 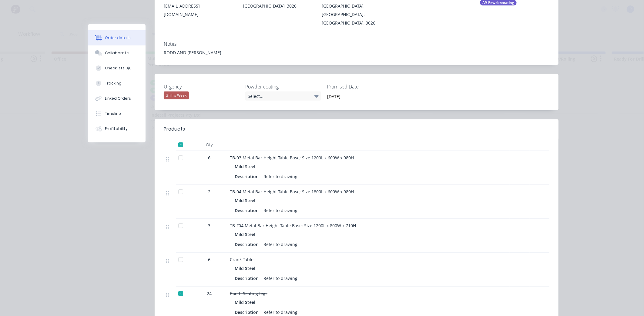 I want to click on span: TB-04 Metal Bar Height Table Base; Size 1800L x 600W x 980H, so click(x=292, y=191).